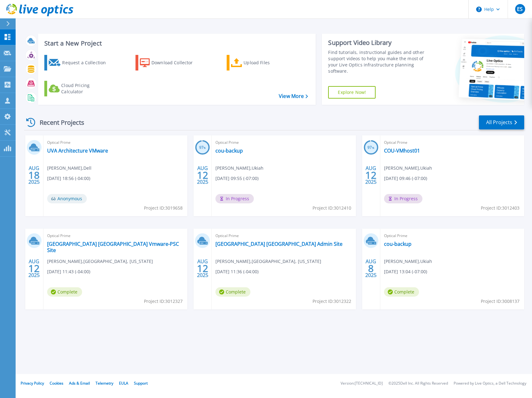 The image size is (532, 398). I want to click on span: Anonymous, so click(66, 199).